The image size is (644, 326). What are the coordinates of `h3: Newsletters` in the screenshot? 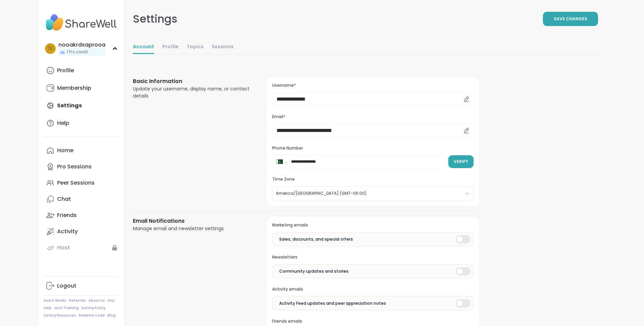 It's located at (372, 257).